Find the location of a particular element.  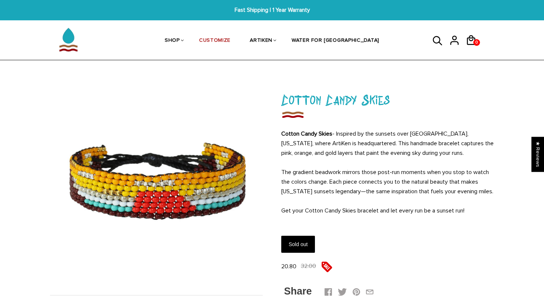

div: Click to open Judge.me floating reviews tab is located at coordinates (537, 154).